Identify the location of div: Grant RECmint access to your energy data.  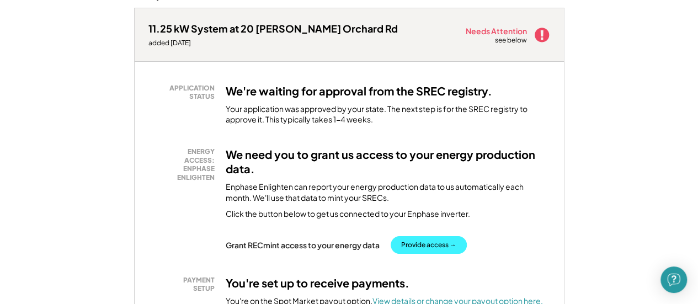
(302, 245).